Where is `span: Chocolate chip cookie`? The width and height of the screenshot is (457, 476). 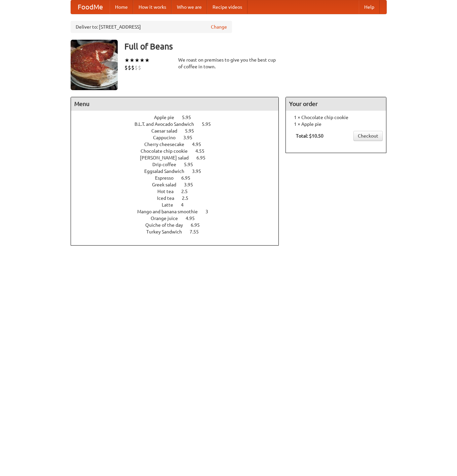 span: Chocolate chip cookie is located at coordinates (168, 151).